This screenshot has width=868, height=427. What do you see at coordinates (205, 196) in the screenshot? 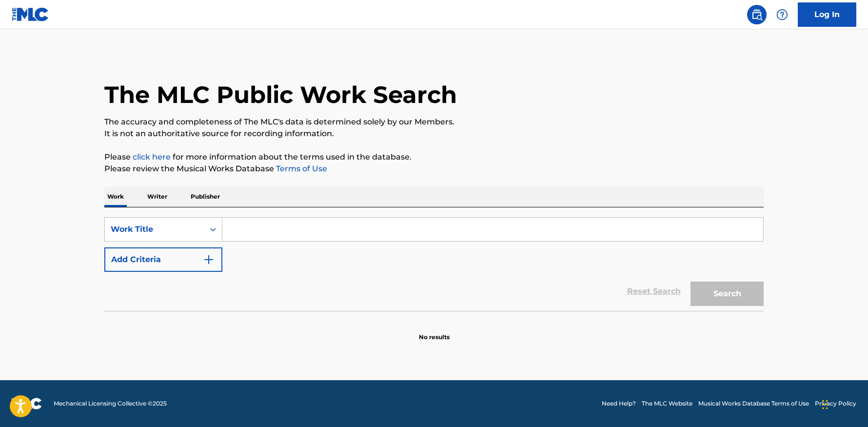
I see `p: Publisher` at bounding box center [205, 196].